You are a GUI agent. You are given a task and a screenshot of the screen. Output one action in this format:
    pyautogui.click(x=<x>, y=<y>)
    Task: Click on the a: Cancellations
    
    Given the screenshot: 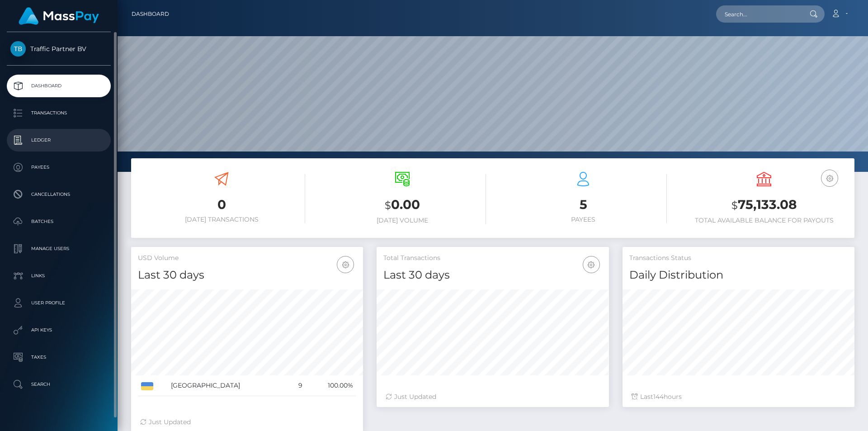 What is the action you would take?
    pyautogui.click(x=59, y=195)
    